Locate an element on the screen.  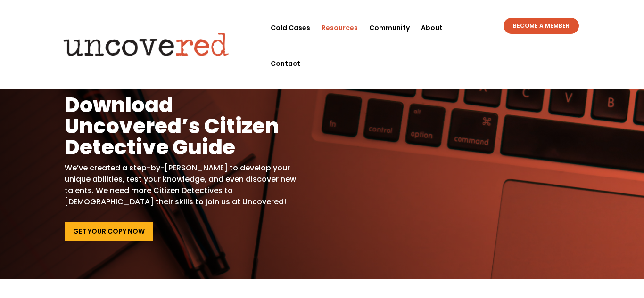
img: Uncovered logo is located at coordinates (146, 45).